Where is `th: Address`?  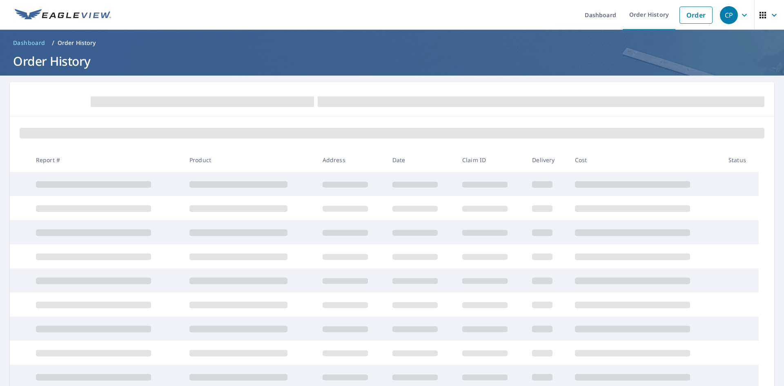 th: Address is located at coordinates (351, 160).